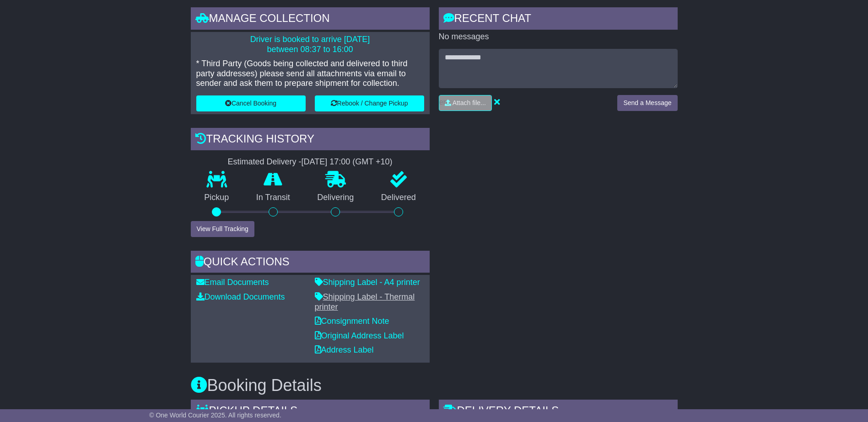  What do you see at coordinates (558, 20) in the screenshot?
I see `div: RECENT CHAT` at bounding box center [558, 20].